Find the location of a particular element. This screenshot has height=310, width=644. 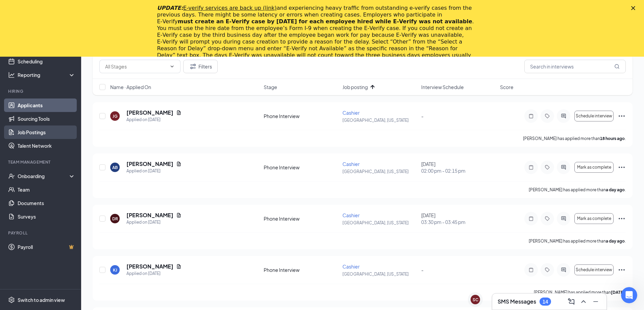

div: AB is located at coordinates (115, 167).